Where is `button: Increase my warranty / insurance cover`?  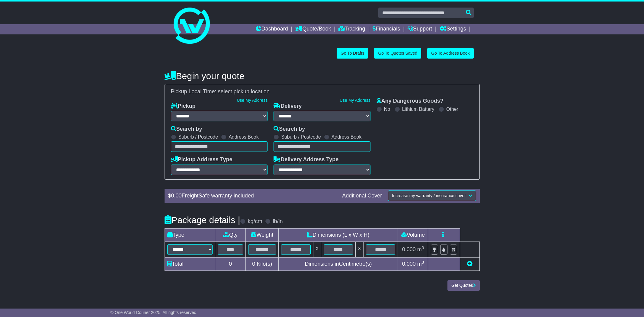
button: Increase my warranty / insurance cover is located at coordinates (431, 196).